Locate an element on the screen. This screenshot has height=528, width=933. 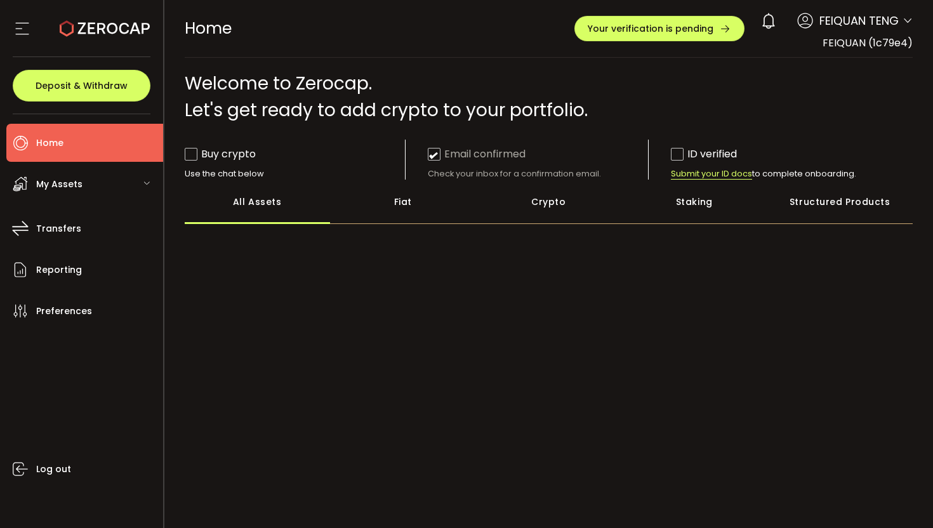
div: All Assets is located at coordinates (258, 202).